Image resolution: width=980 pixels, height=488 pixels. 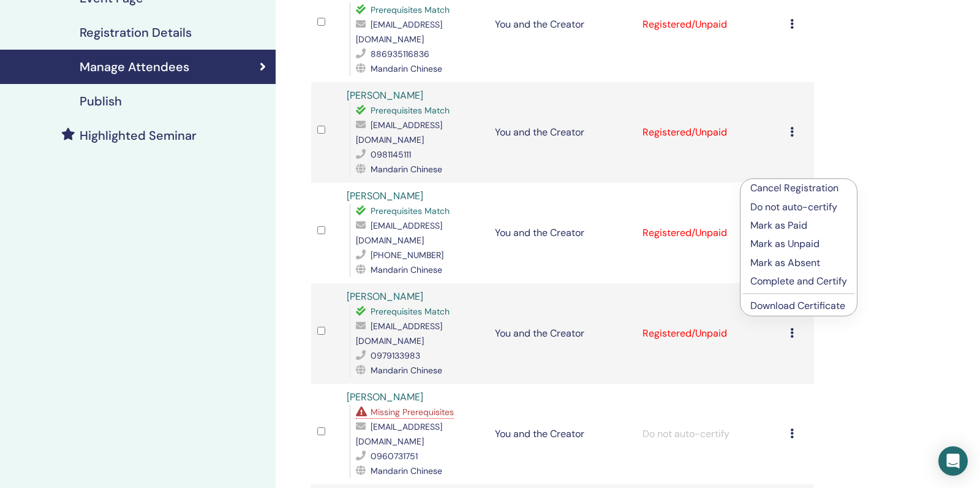 What do you see at coordinates (799, 263) in the screenshot?
I see `p: Mark as Absent` at bounding box center [799, 263].